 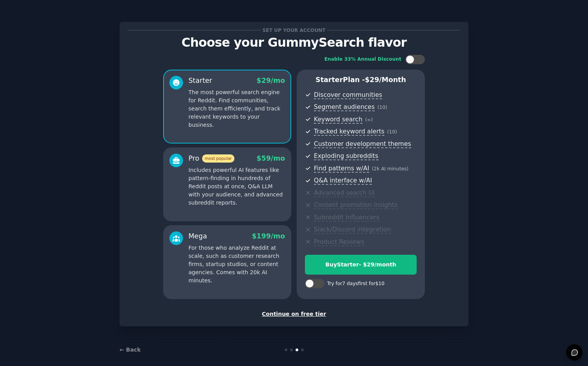 What do you see at coordinates (342, 180) in the screenshot?
I see `span: Q&A interface w/AI` at bounding box center [342, 180].